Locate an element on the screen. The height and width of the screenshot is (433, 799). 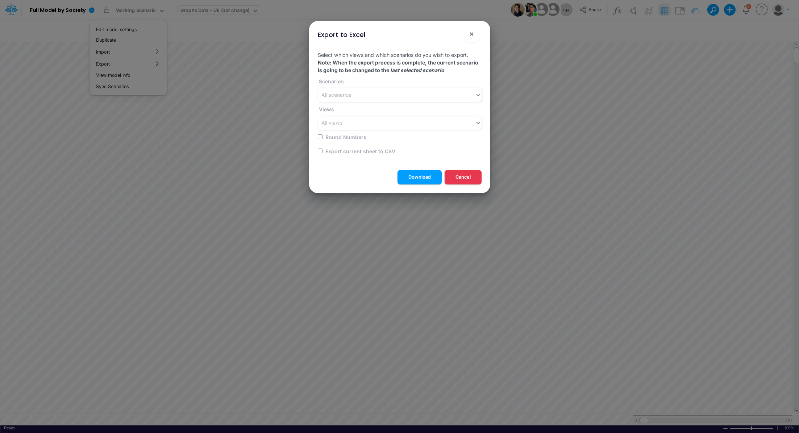
em: last selected scenario is located at coordinates (417, 70).